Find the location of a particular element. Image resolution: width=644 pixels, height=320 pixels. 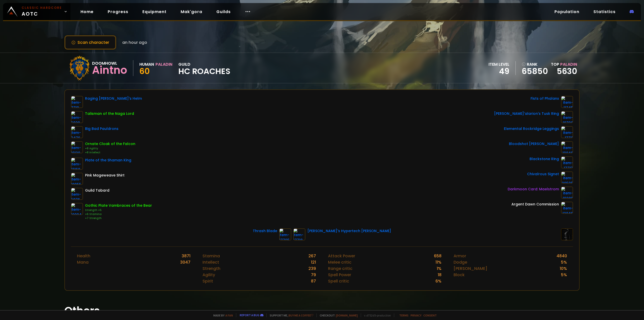

a: Classic HardcoreAOTC is located at coordinates (37, 12).